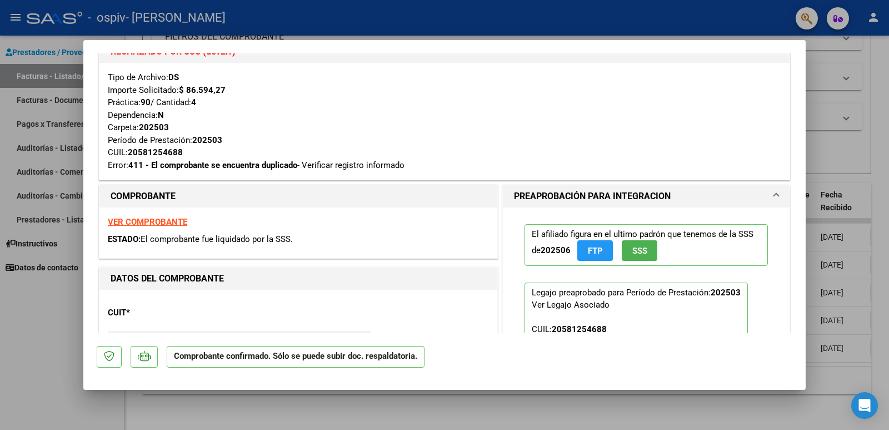  What do you see at coordinates (173, 77) in the screenshot?
I see `strong: DS` at bounding box center [173, 77].